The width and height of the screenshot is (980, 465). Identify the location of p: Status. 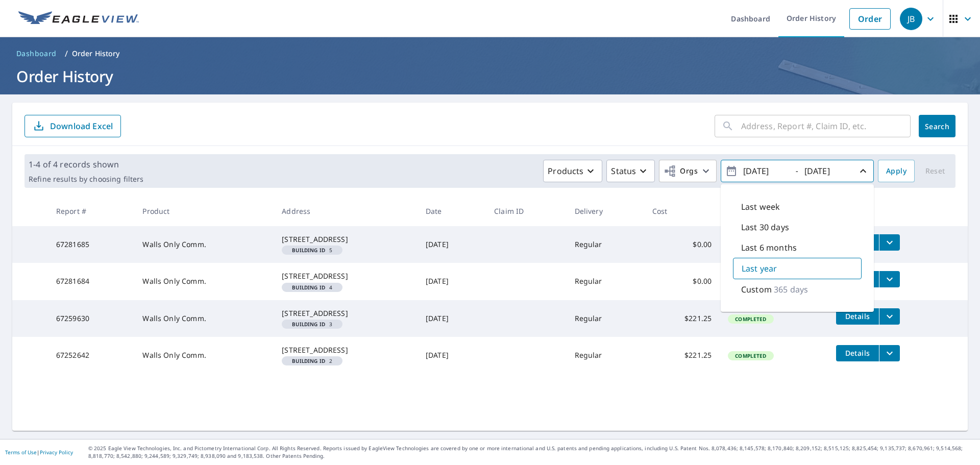
(623, 171).